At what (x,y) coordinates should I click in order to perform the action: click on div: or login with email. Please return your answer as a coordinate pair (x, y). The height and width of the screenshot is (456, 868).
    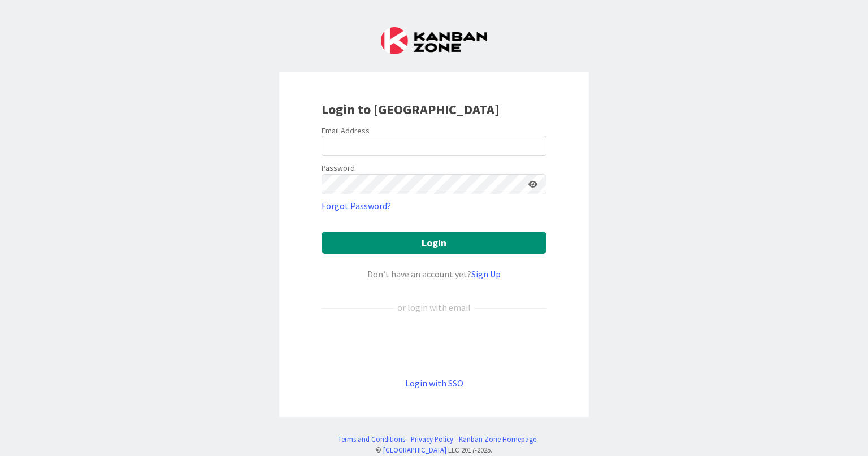
    Looking at the image, I should click on (434, 308).